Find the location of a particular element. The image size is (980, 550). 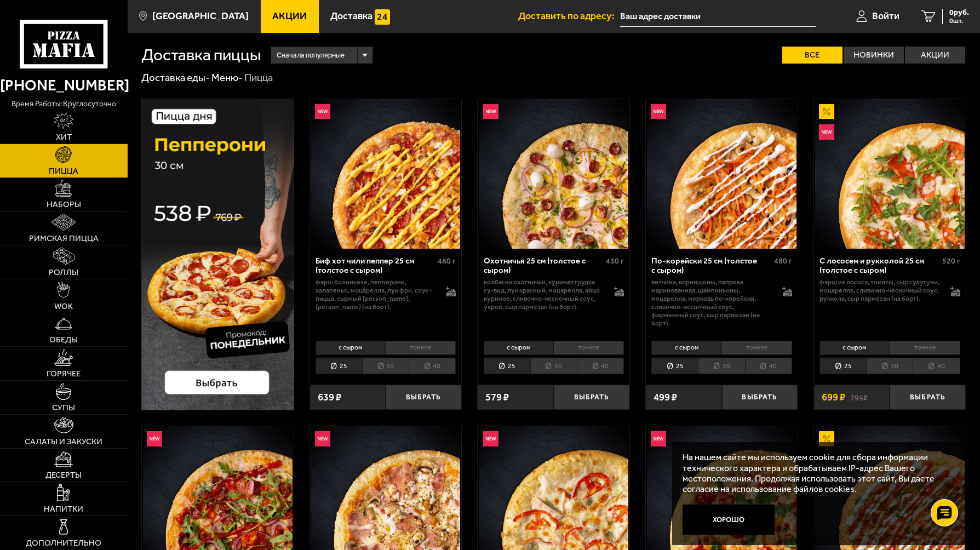

p: ветчина, корнишоны, паприка маринованная, шампиньоны, моцарелла, морковь по-корейски, сливочно-че... is located at coordinates (711, 302).